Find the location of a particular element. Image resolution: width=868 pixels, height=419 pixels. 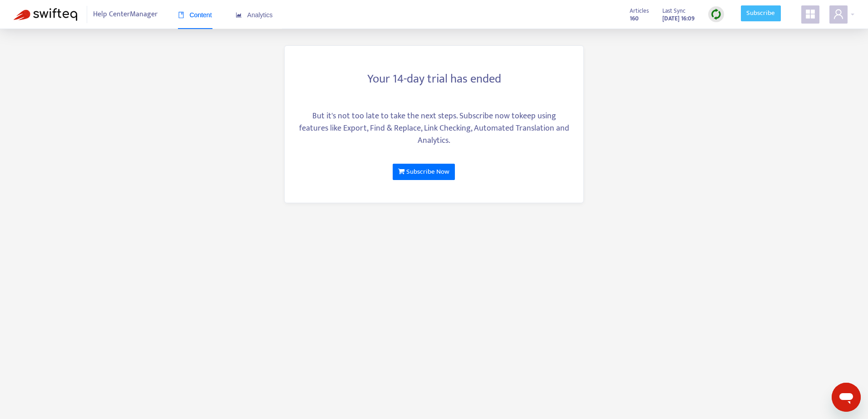

span: Articles is located at coordinates (639, 11).